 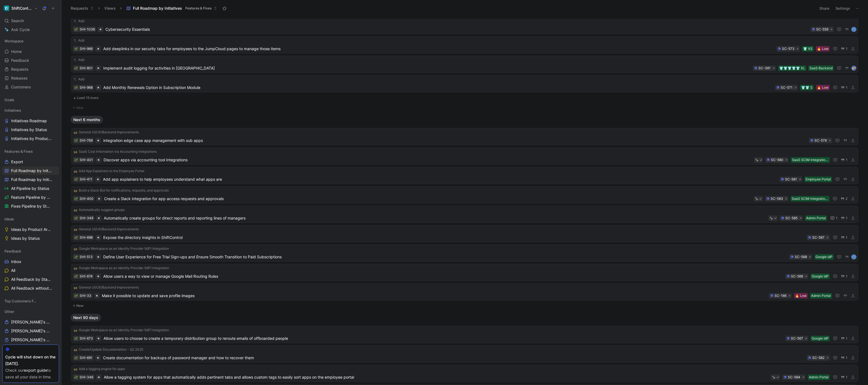 What do you see at coordinates (30, 188) in the screenshot?
I see `span: All Pipeline by Status` at bounding box center [30, 188].